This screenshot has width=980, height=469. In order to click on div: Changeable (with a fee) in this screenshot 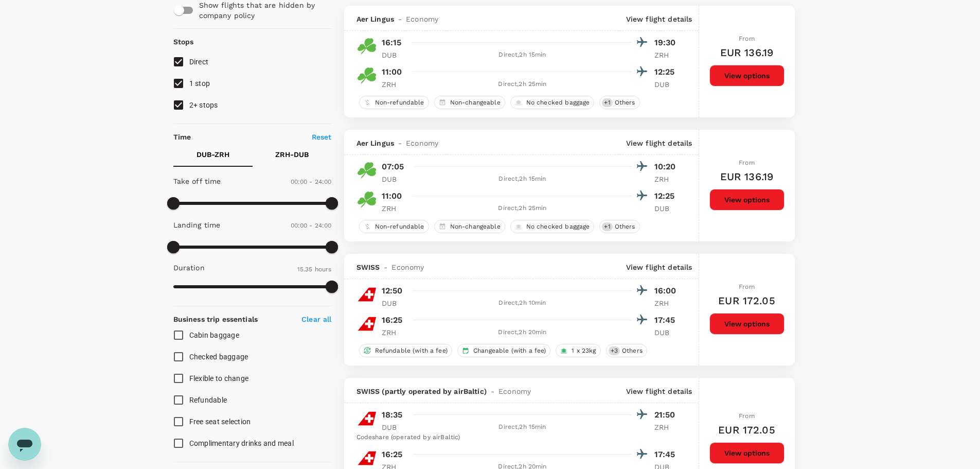, I will do `click(503, 351)`.